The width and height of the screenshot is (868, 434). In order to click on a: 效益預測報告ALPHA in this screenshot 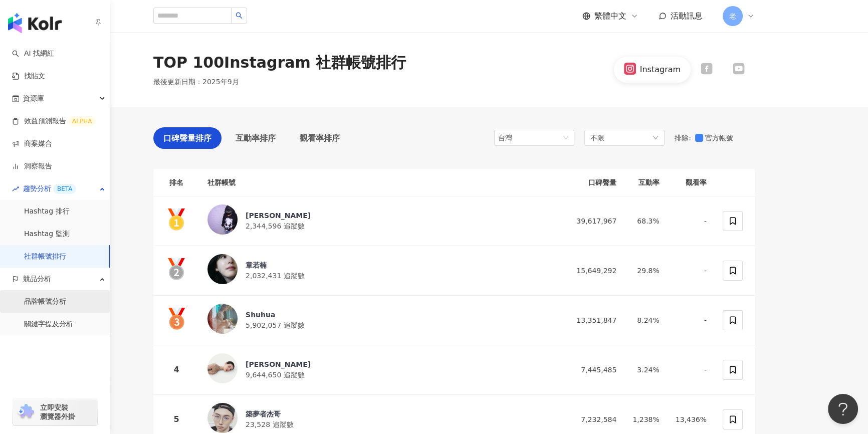, I will do `click(54, 121)`.